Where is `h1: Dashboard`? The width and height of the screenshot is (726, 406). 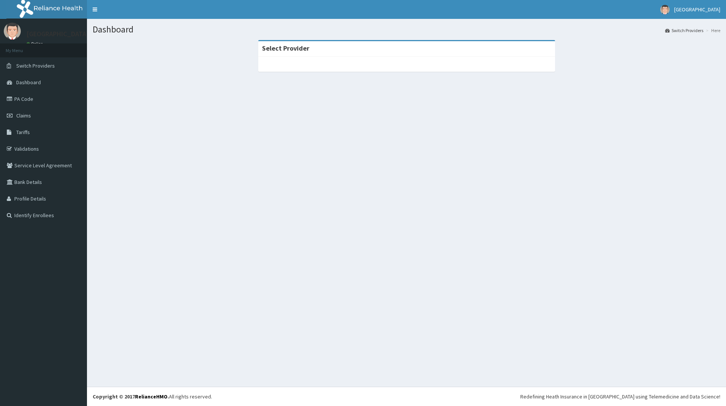 h1: Dashboard is located at coordinates (406, 29).